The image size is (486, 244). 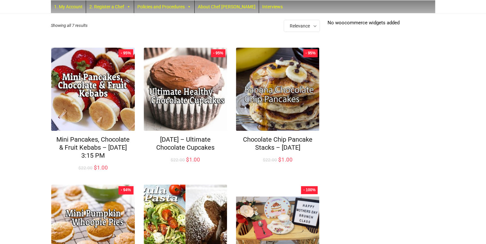 I want to click on span: - 100%, so click(x=310, y=190).